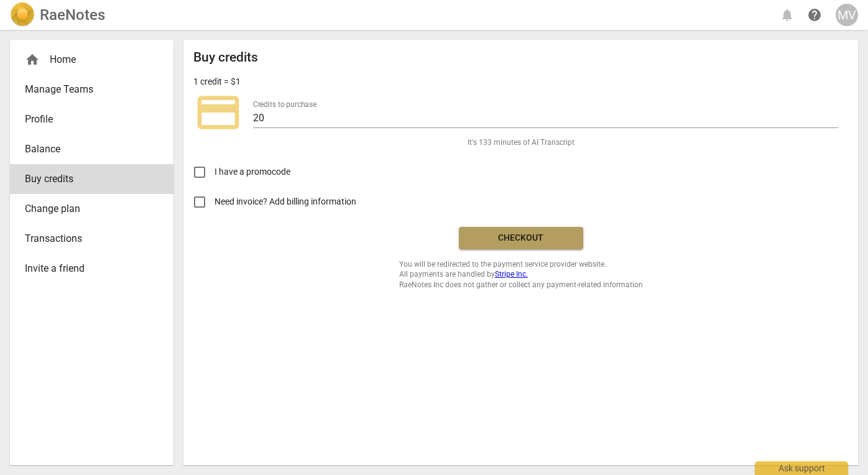  I want to click on a: Help, so click(815, 15).